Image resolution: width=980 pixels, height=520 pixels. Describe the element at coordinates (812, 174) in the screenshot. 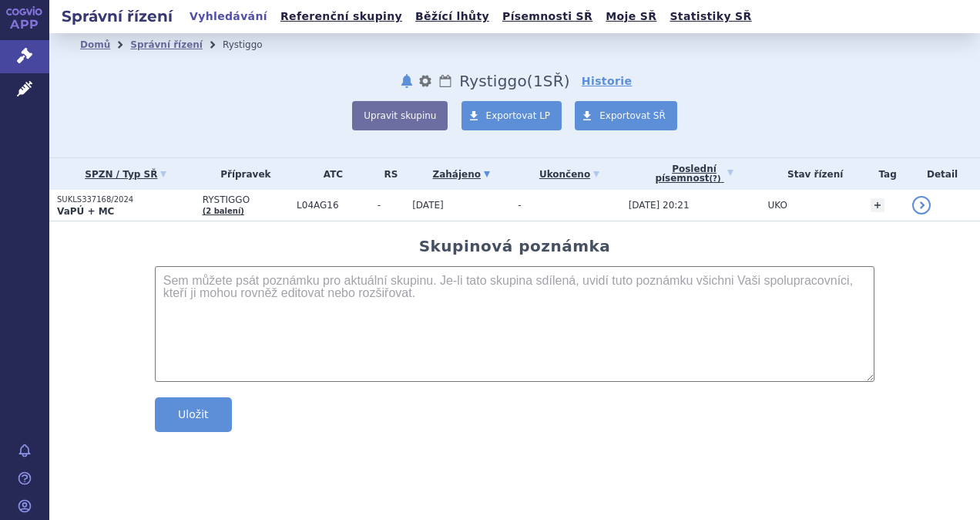

I see `th: Stav řízení` at that location.